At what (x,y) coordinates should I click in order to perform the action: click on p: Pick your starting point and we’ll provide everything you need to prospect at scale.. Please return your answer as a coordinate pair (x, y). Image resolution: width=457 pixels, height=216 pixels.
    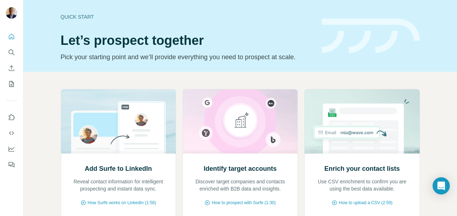
    Looking at the image, I should click on (187, 57).